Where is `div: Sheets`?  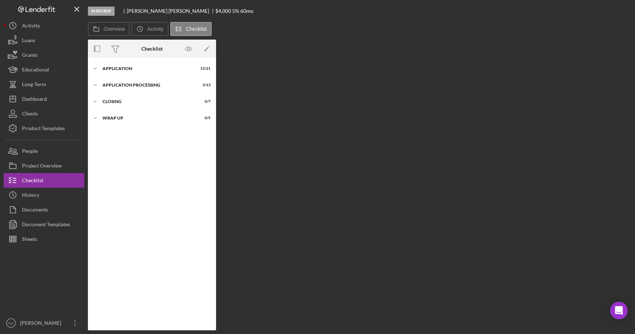
div: Sheets is located at coordinates (29, 240).